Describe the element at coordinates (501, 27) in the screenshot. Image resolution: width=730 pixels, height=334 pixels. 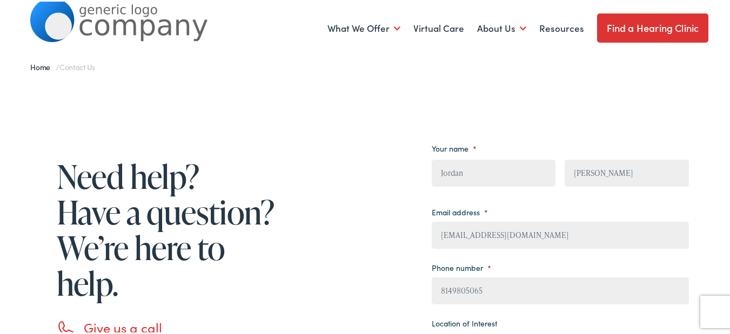
I see `a: About Us` at that location.